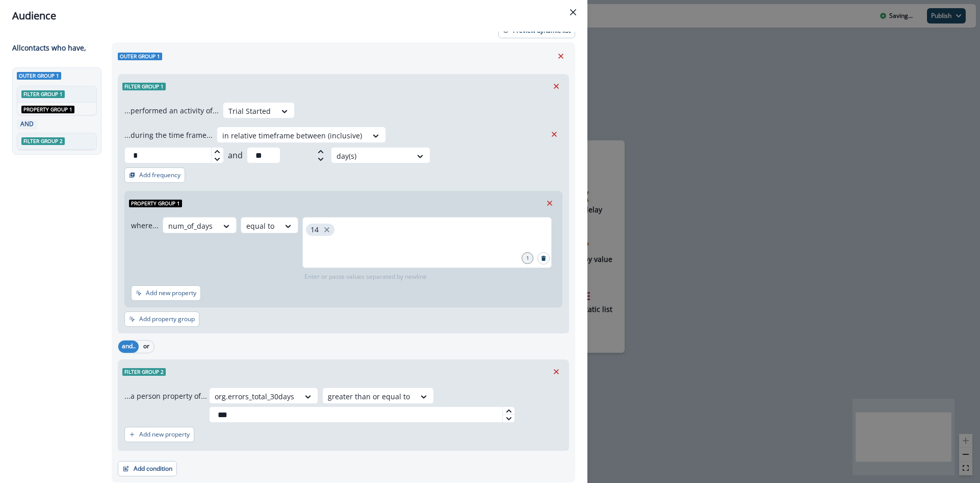 This screenshot has height=483, width=980. Describe the element at coordinates (154, 175) in the screenshot. I see `button: Add frequency` at that location.